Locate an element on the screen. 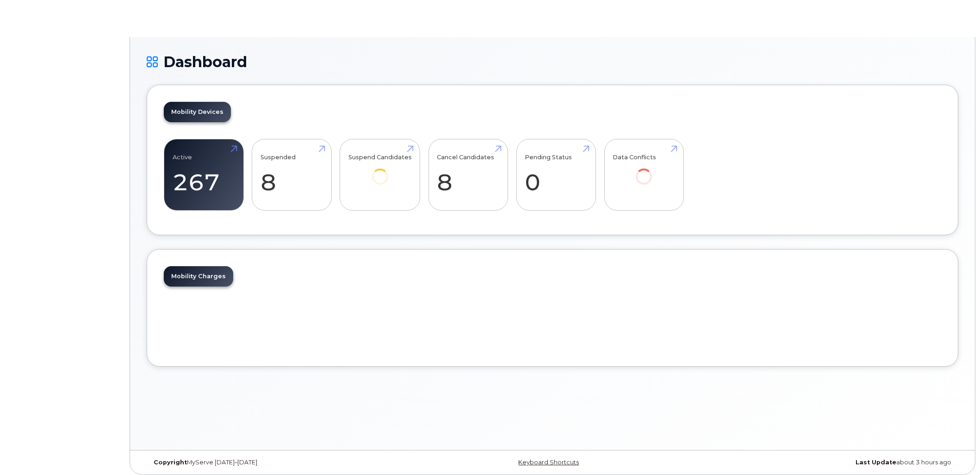 This screenshot has height=475, width=980. a: Pending Status 0 is located at coordinates (556, 175).